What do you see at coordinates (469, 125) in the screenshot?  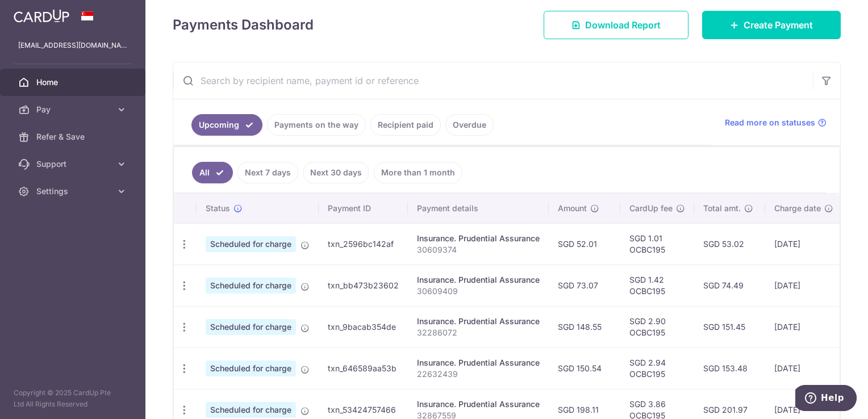 I see `a: Overdue` at bounding box center [469, 125].